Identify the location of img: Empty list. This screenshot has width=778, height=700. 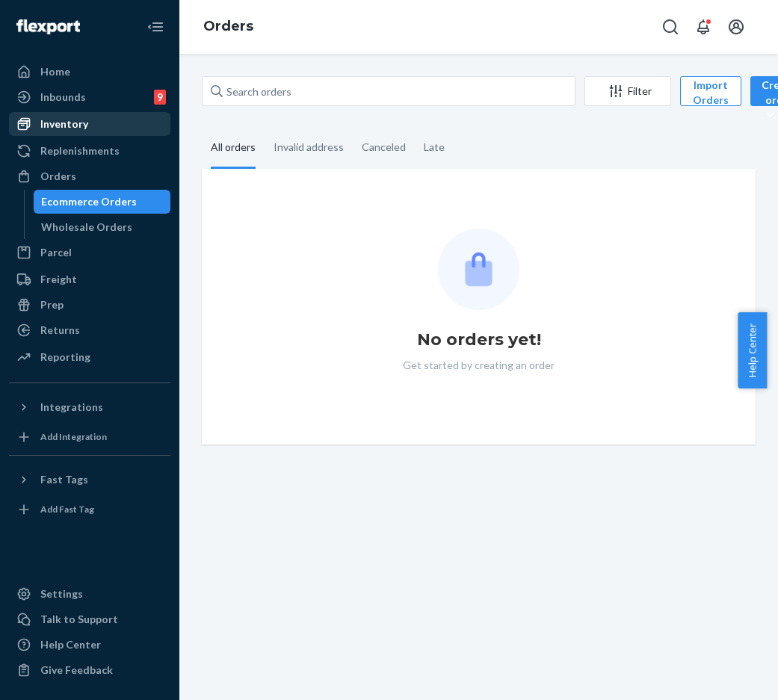
(478, 269).